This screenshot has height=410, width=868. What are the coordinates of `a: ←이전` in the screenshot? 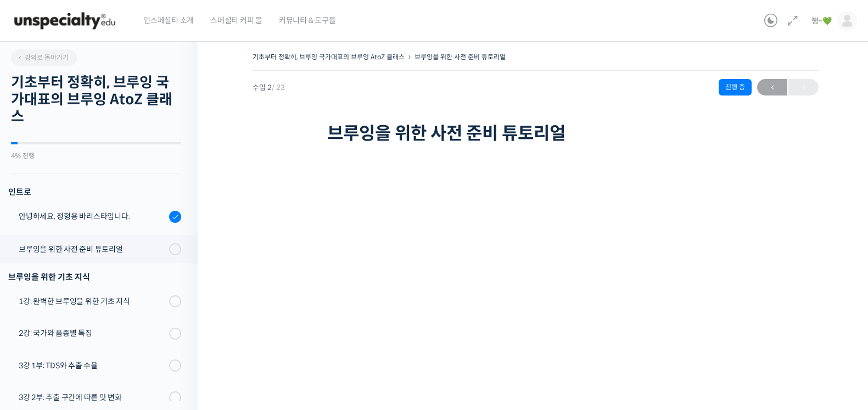 It's located at (772, 87).